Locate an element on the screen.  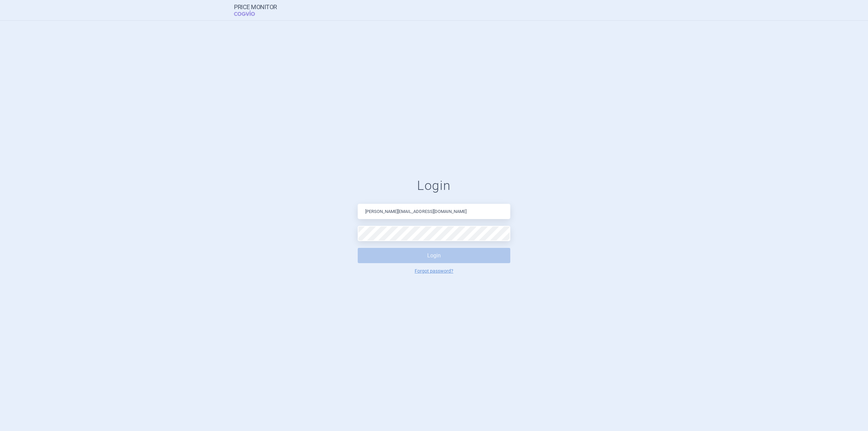
input: Email is located at coordinates (434, 211).